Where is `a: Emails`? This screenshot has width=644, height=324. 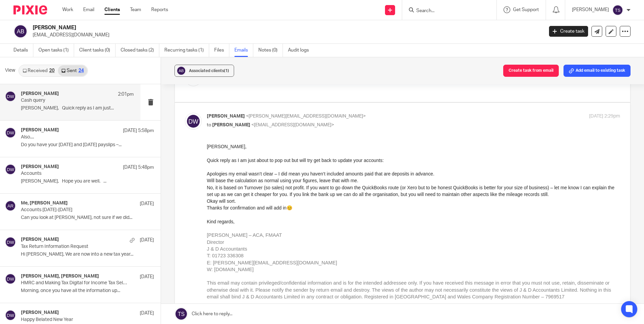
a: Emails is located at coordinates (243, 50).